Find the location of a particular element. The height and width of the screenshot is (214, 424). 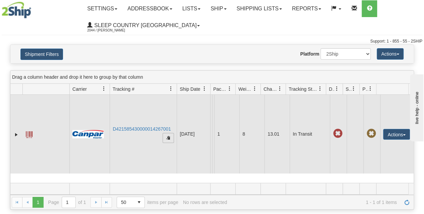

span: Late is located at coordinates (337, 134).